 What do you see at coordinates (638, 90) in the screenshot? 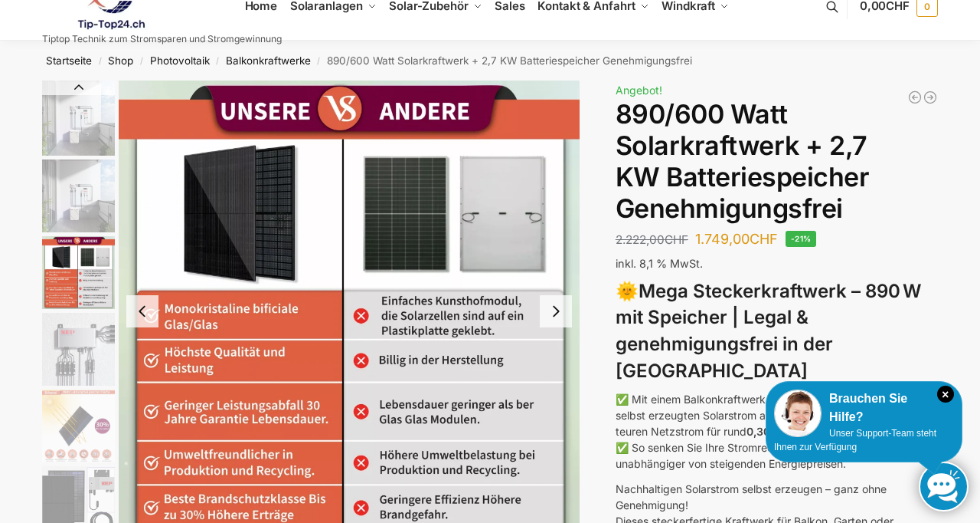
I see `span: Angebot!` at bounding box center [638, 90].